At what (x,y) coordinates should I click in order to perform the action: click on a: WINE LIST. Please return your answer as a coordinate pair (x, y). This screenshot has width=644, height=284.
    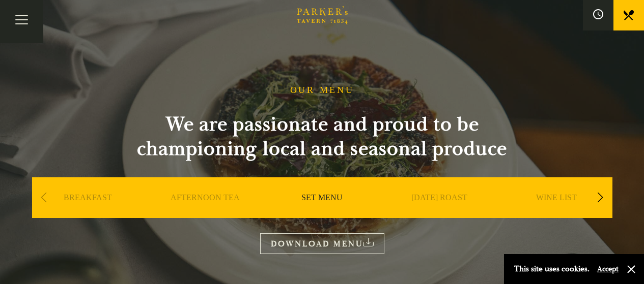
    Looking at the image, I should click on (556, 213).